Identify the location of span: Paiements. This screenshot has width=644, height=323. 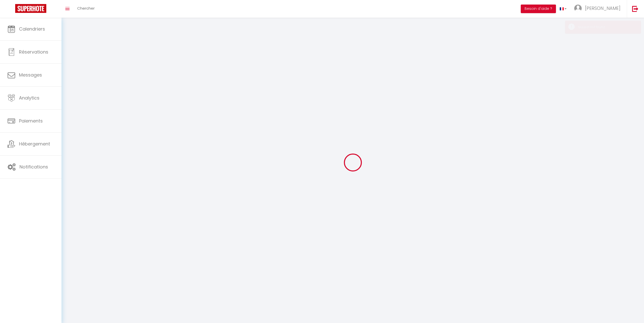
(31, 121).